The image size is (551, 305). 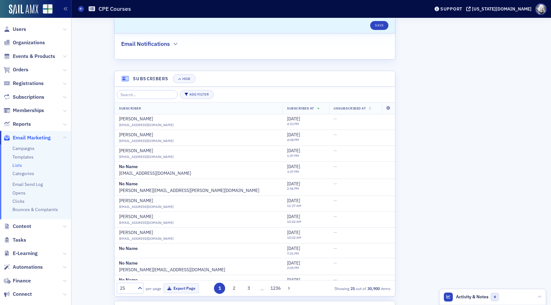 I want to click on a: Organizations, so click(x=24, y=43).